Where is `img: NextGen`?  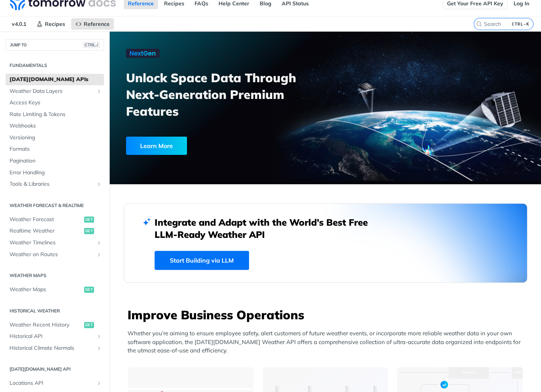 img: NextGen is located at coordinates (143, 53).